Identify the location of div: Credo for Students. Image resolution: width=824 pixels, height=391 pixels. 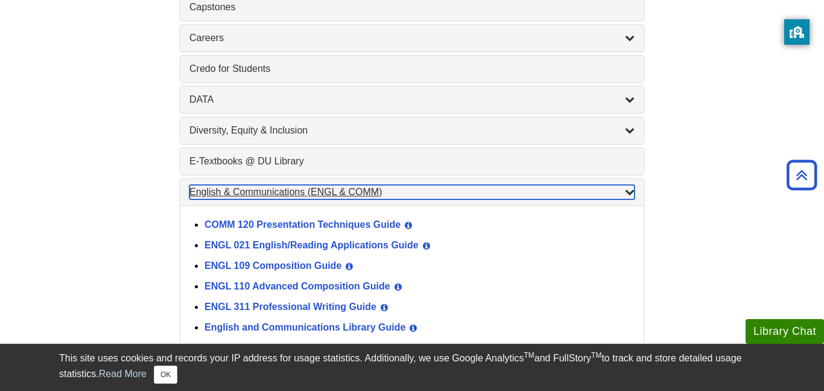
(412, 69).